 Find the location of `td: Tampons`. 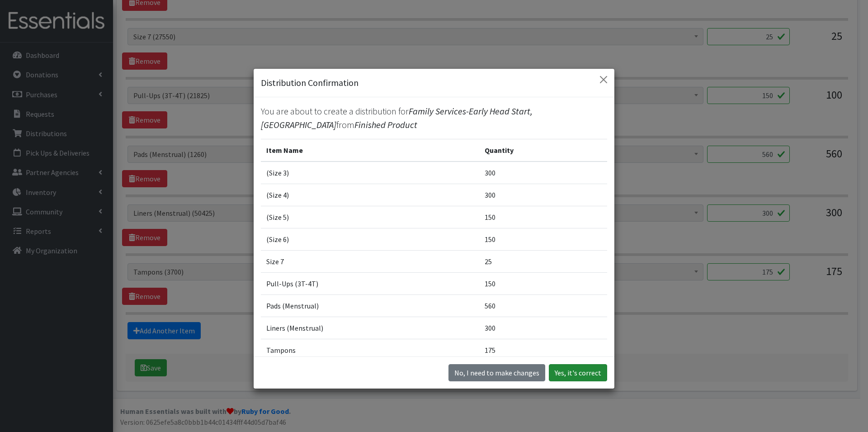

td: Tampons is located at coordinates (370, 350).